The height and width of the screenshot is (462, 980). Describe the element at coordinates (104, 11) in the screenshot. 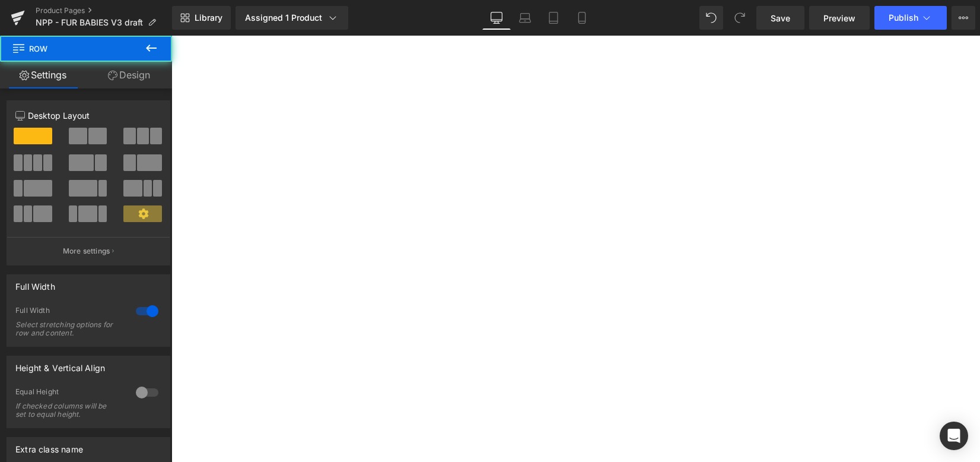

I see `a: Product Pages` at that location.